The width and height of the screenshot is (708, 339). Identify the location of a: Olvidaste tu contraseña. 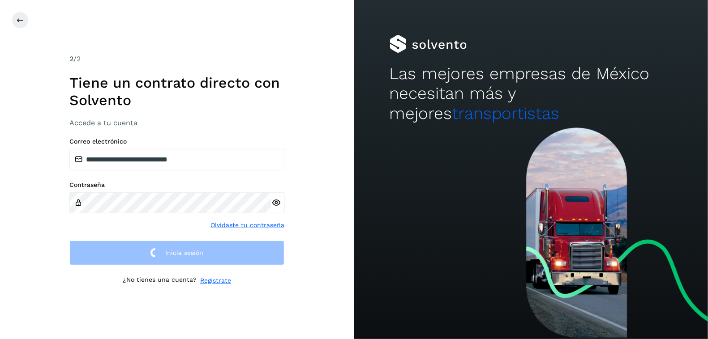
(247, 225).